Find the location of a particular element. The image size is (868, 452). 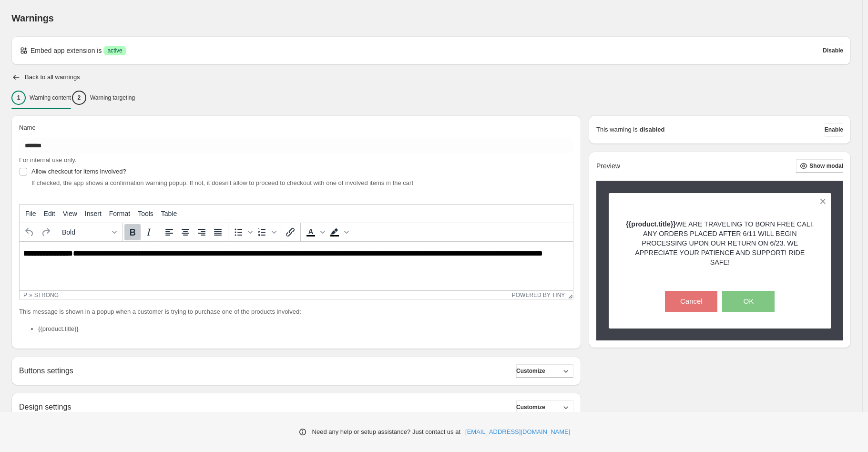

button: Redo is located at coordinates (45, 232).